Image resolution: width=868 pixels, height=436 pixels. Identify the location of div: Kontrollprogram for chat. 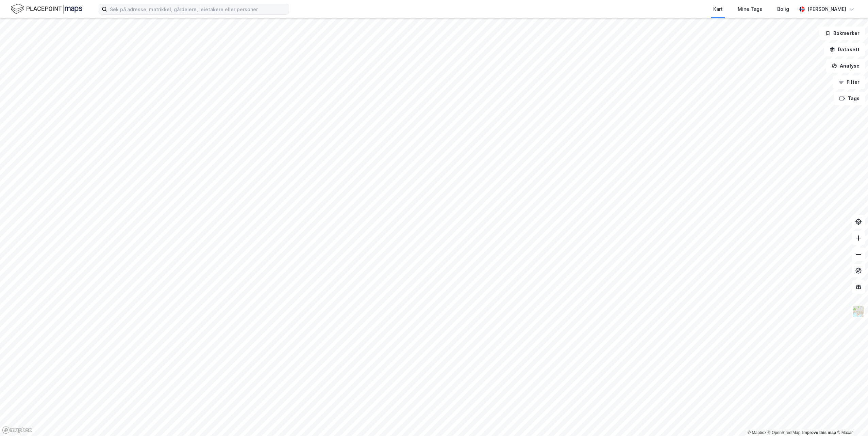
(851, 420).